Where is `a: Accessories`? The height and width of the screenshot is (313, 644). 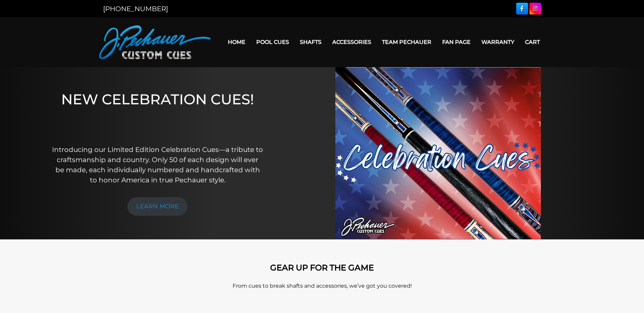
a: Accessories is located at coordinates (352, 42).